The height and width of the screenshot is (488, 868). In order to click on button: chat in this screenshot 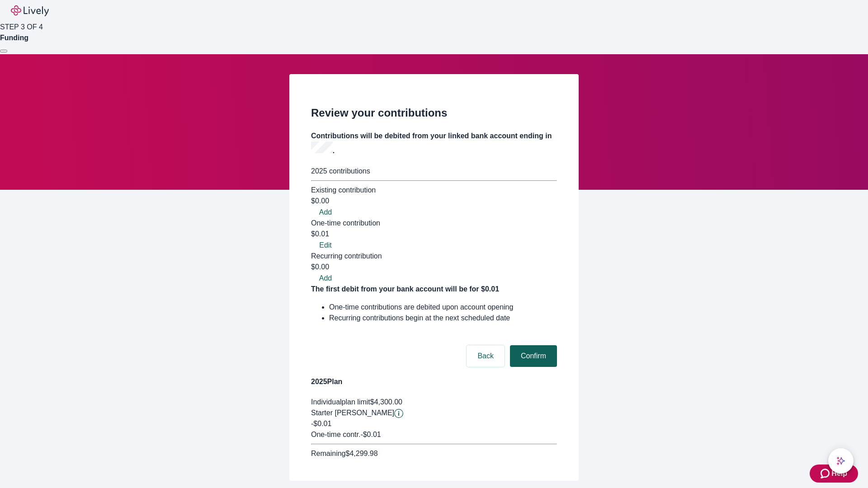, I will do `click(841, 461)`.